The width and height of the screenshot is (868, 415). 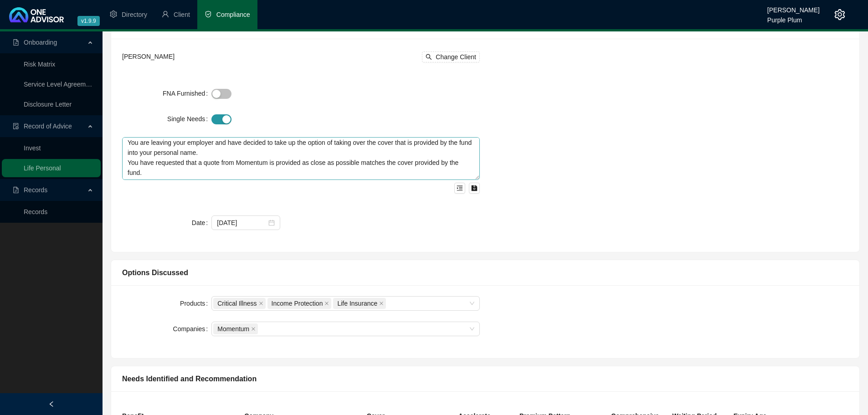 I want to click on span: Record of Advice, so click(x=48, y=126).